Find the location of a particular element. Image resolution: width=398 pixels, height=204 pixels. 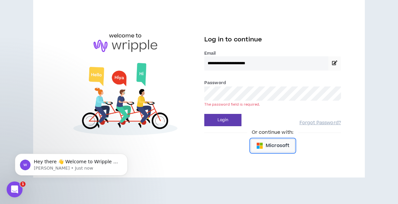

span: 1 is located at coordinates (23, 184).